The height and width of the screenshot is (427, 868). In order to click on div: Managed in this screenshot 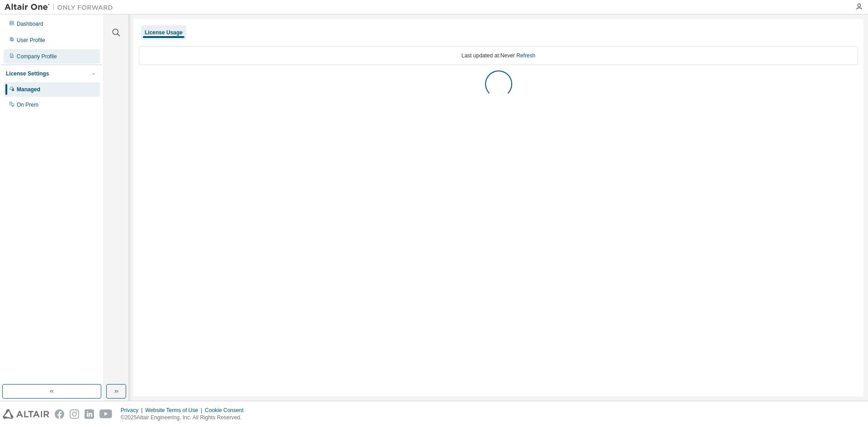, I will do `click(29, 89)`.